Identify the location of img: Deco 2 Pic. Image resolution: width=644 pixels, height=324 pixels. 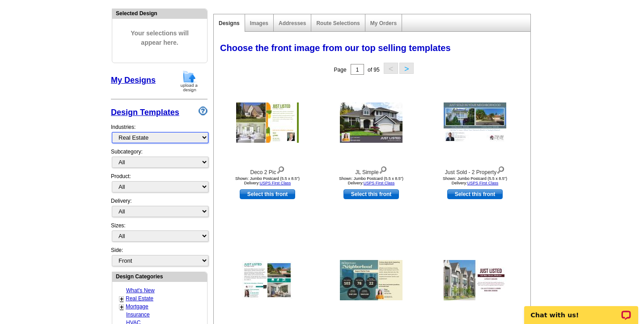
(267, 123).